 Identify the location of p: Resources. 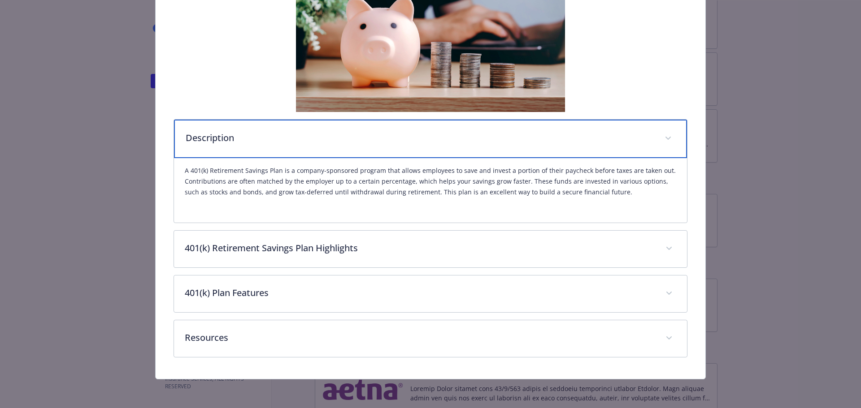
(420, 338).